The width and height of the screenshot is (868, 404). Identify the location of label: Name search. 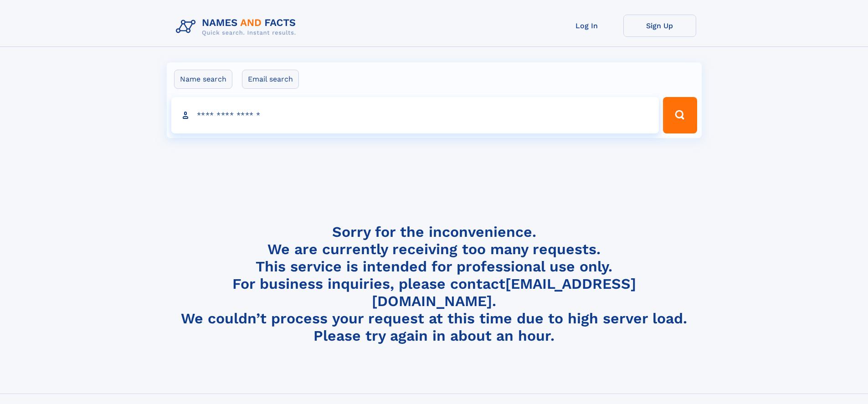
(203, 79).